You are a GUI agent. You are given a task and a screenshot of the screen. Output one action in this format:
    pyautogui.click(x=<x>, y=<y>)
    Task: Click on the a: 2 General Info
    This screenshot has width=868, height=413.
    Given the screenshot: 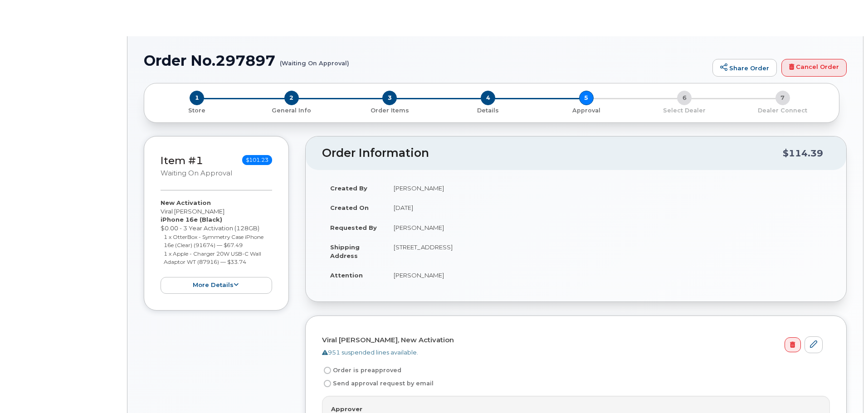 What is the action you would take?
    pyautogui.click(x=291, y=110)
    